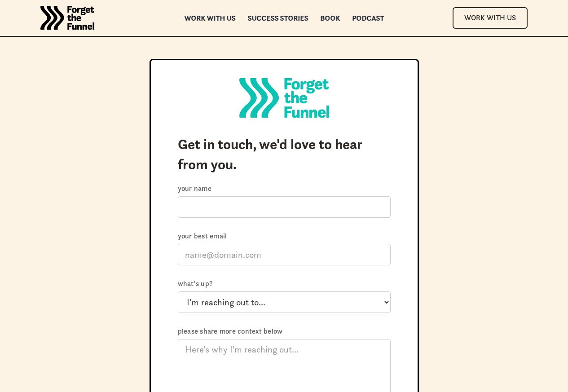 The image size is (568, 392). Describe the element at coordinates (284, 235) in the screenshot. I see `label: Your best email` at that location.